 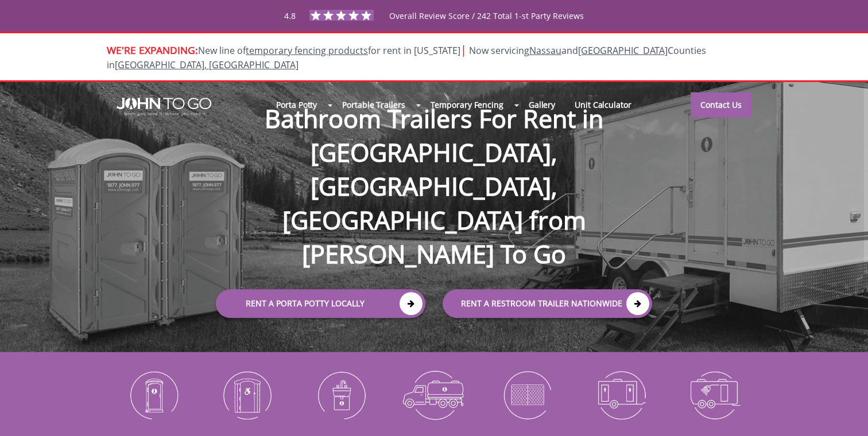 What do you see at coordinates (296, 104) in the screenshot?
I see `a: Porta Potty` at bounding box center [296, 104].